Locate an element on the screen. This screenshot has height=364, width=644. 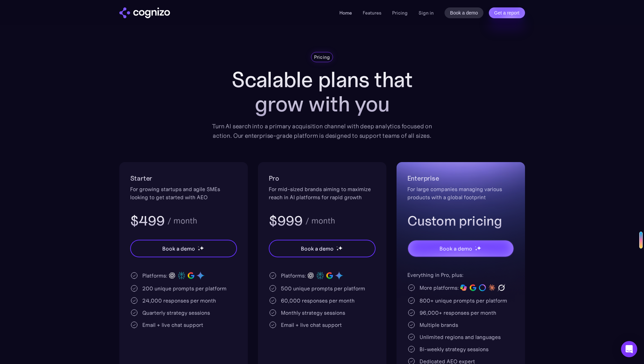
div: Turn AI search into a primary acquisition channel with deep analytics focused on action. Our ente... is located at coordinates (322, 131).